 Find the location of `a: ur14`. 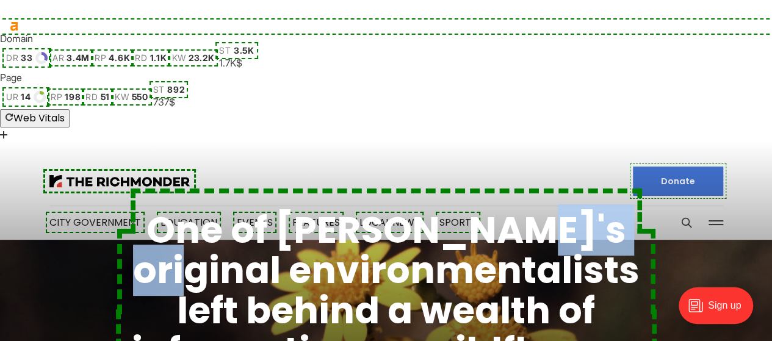

a: ur14 is located at coordinates (26, 97).